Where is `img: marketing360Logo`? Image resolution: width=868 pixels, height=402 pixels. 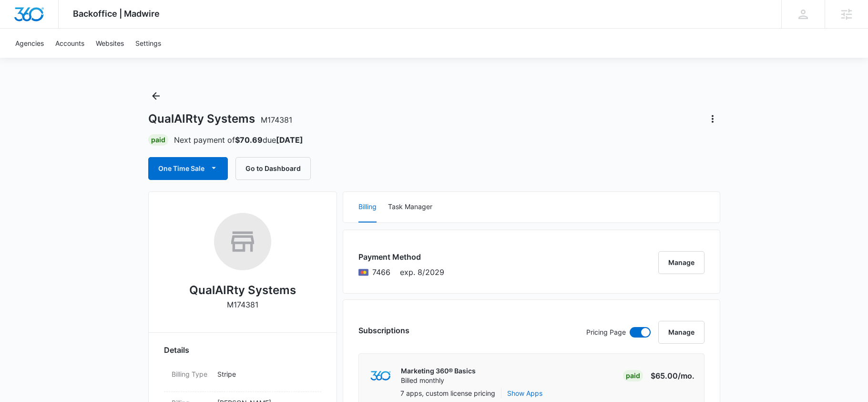 img: marketing360Logo is located at coordinates (380, 375).